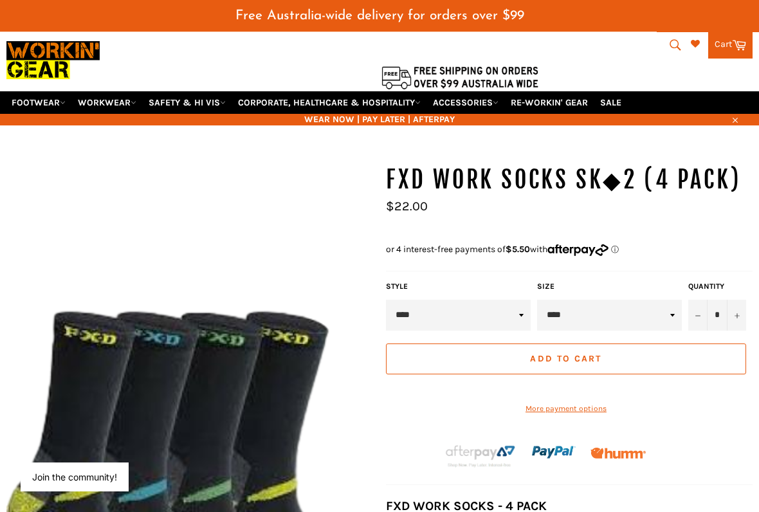 The height and width of the screenshot is (512, 759). I want to click on button: Reduce item quantity by one, so click(698, 316).